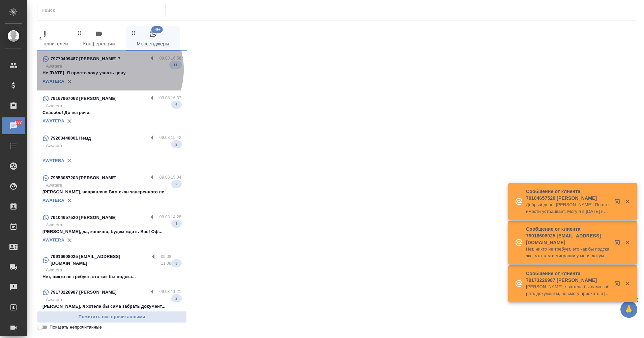 The width and height of the screenshot is (644, 338). I want to click on span: 1, so click(177, 224).